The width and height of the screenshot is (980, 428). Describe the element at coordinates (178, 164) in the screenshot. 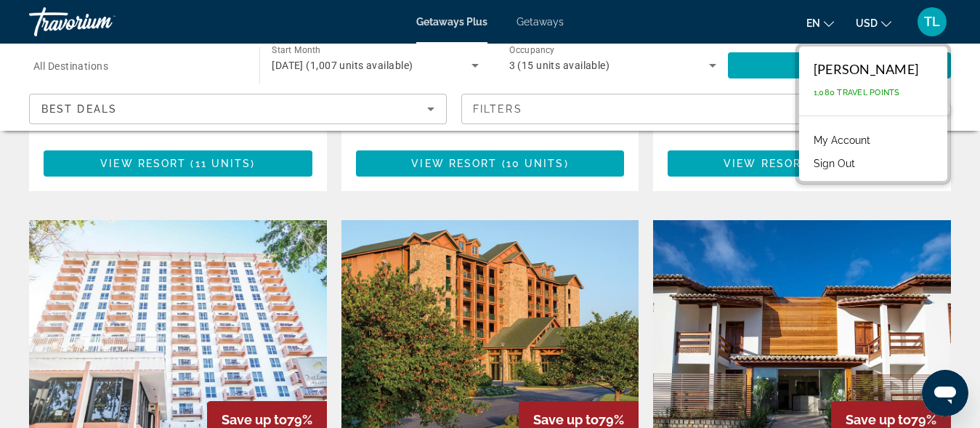

I see `a: View Resort(11 units)` at that location.